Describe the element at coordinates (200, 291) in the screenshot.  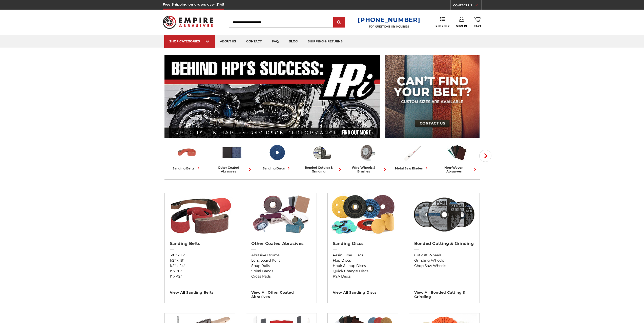
I see `h3: View All sanding belts` at that location.